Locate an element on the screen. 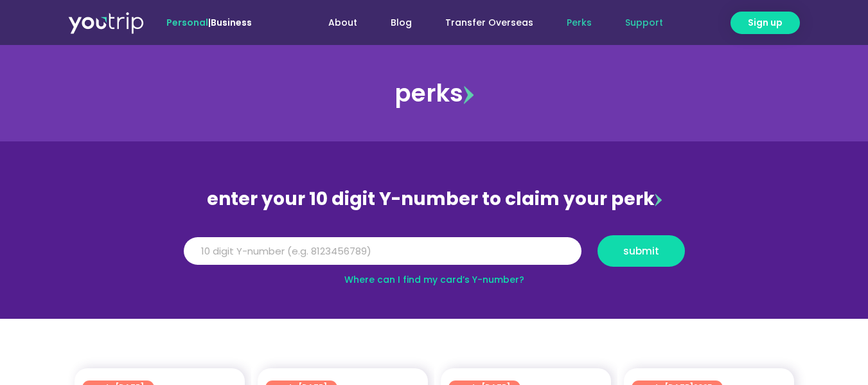  a: Sign up is located at coordinates (765, 23).